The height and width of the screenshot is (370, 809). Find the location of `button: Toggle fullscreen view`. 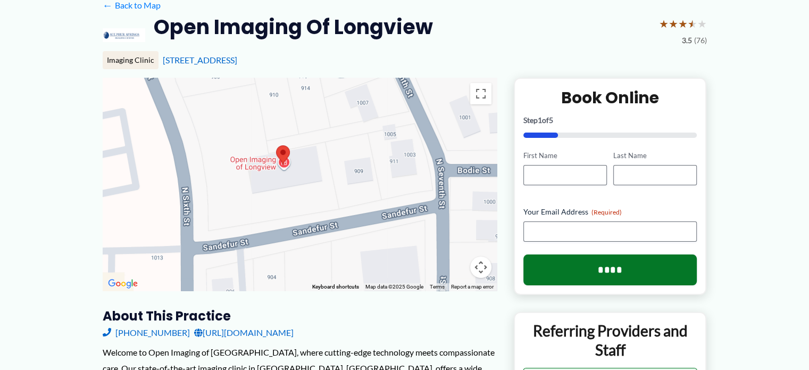

button: Toggle fullscreen view is located at coordinates (481, 94).